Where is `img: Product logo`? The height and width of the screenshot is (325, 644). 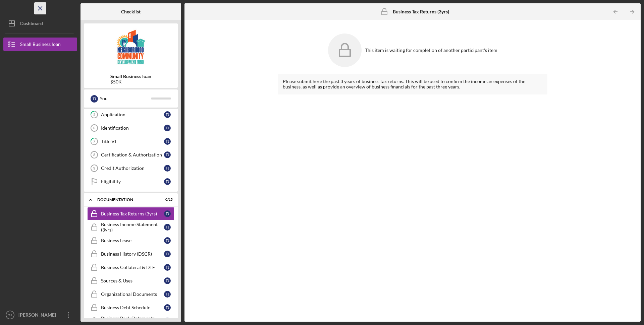
img: Product logo is located at coordinates (131, 47).